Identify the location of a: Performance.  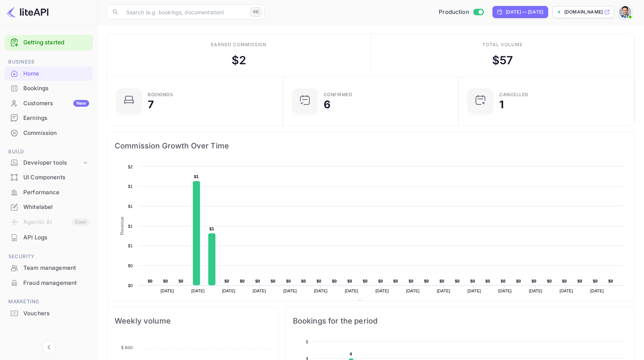
(48, 192).